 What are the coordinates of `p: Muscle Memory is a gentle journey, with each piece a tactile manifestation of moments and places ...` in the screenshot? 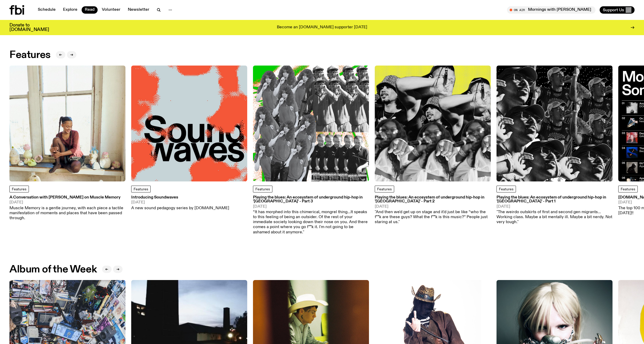 It's located at (67, 214).